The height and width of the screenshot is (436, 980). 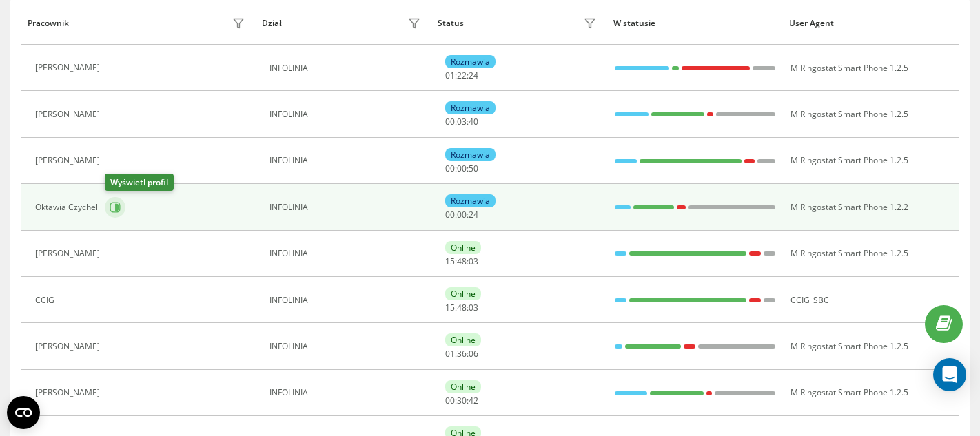 I want to click on div: Open Intercom Messenger, so click(x=950, y=375).